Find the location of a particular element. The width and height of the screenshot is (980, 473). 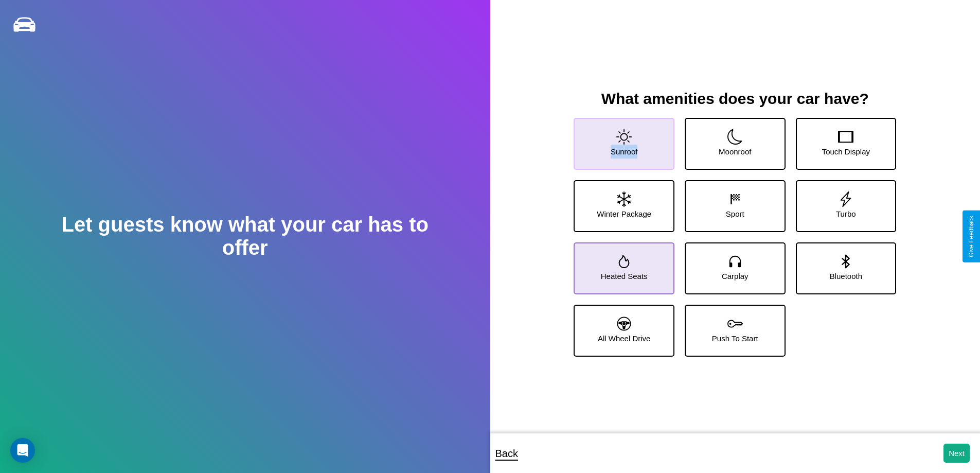

p: Turbo is located at coordinates (846, 214).